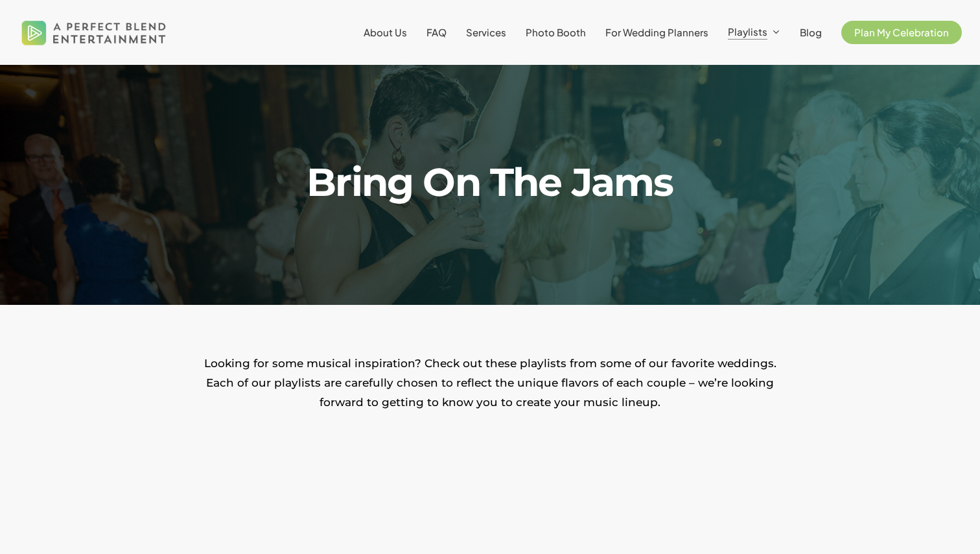 The width and height of the screenshot is (980, 554). I want to click on p: Looking for some musical inspiration? Check out these playlists from some of our favorite wedding..., so click(490, 383).